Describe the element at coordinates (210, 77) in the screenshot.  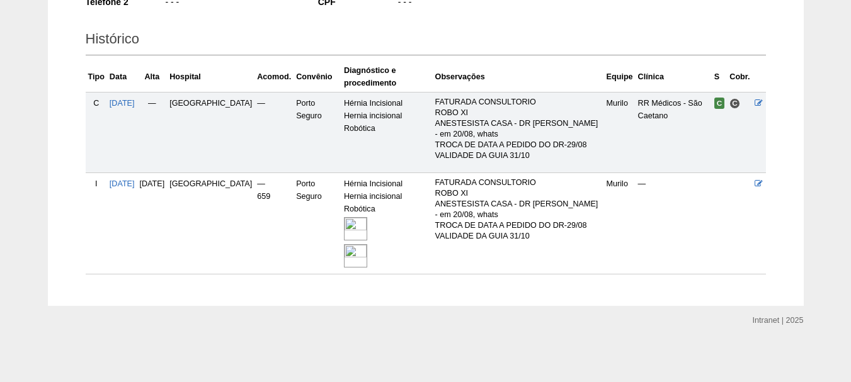
I see `th: Hospital` at that location.